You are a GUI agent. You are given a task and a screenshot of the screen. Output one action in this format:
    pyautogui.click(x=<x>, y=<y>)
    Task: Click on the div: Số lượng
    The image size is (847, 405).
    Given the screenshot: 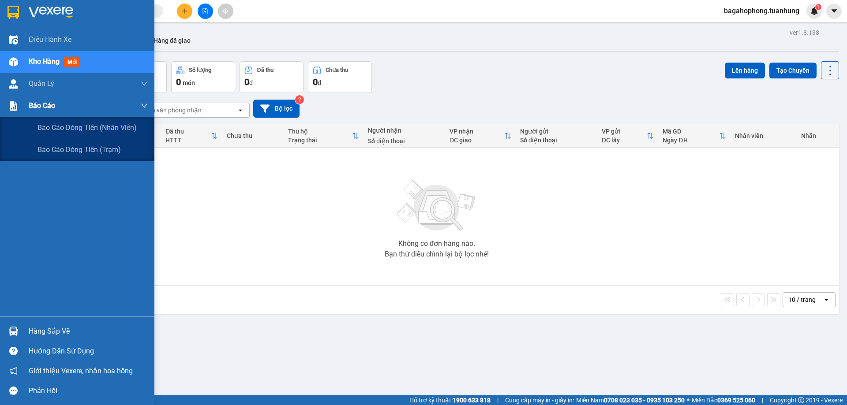 What is the action you would take?
    pyautogui.click(x=200, y=70)
    